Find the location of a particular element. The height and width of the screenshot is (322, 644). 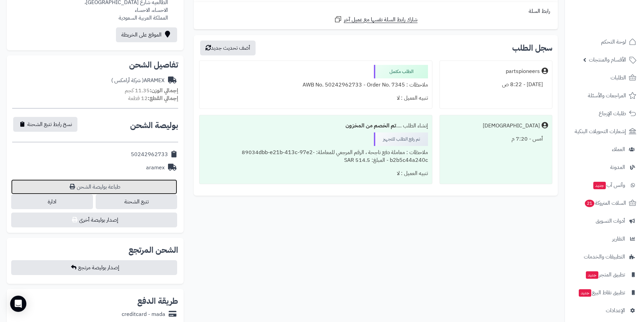

span: تطبيق المتجر is located at coordinates (605, 275).